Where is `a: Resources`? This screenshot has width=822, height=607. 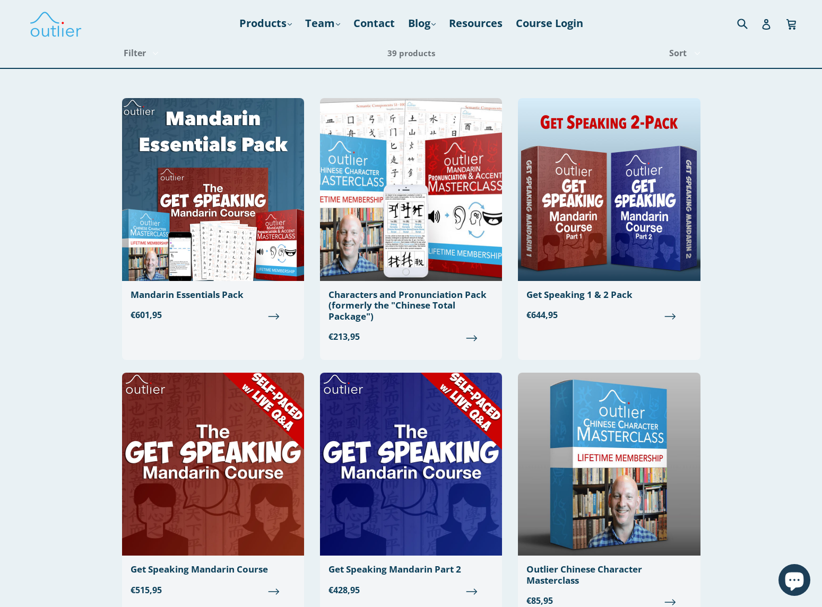
a: Resources is located at coordinates (475, 23).